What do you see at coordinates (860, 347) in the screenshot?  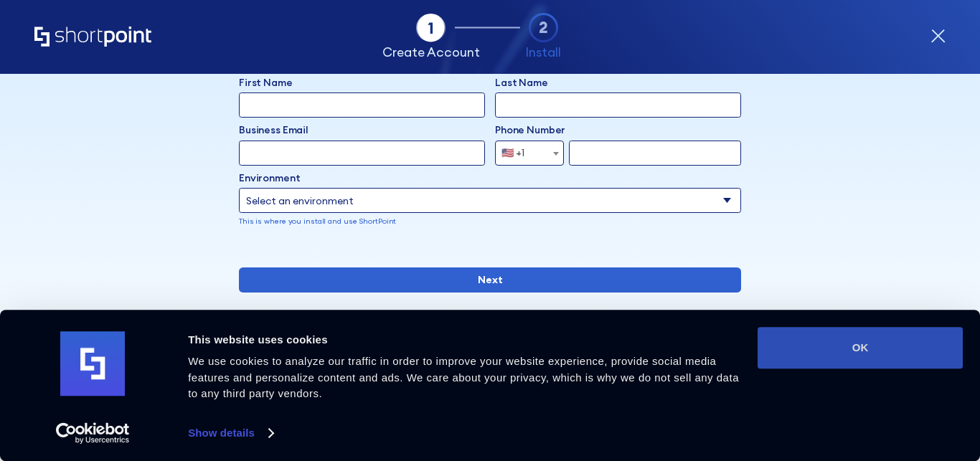 I see `button: OK` at bounding box center [860, 347].